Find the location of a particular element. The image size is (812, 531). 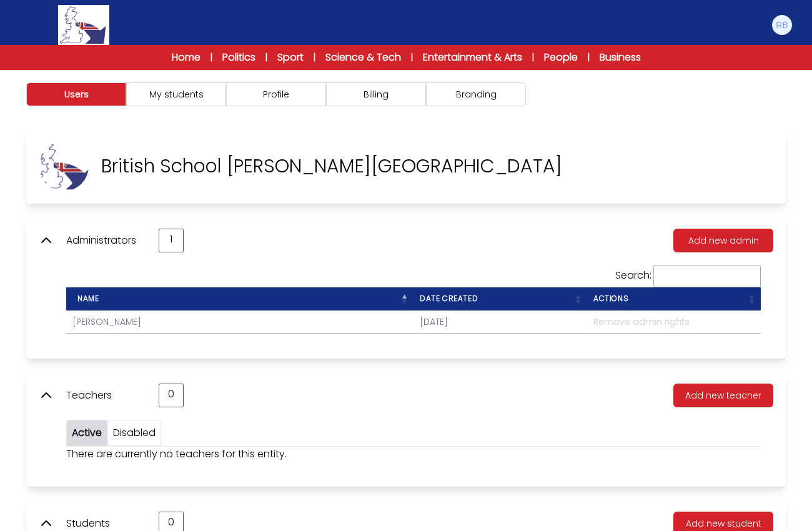

div: 0 is located at coordinates (171, 395).